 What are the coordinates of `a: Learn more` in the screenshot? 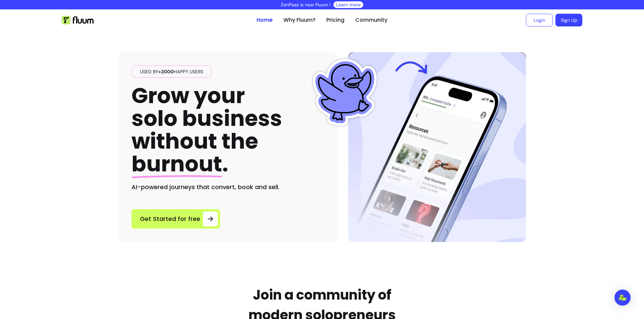 It's located at (348, 4).